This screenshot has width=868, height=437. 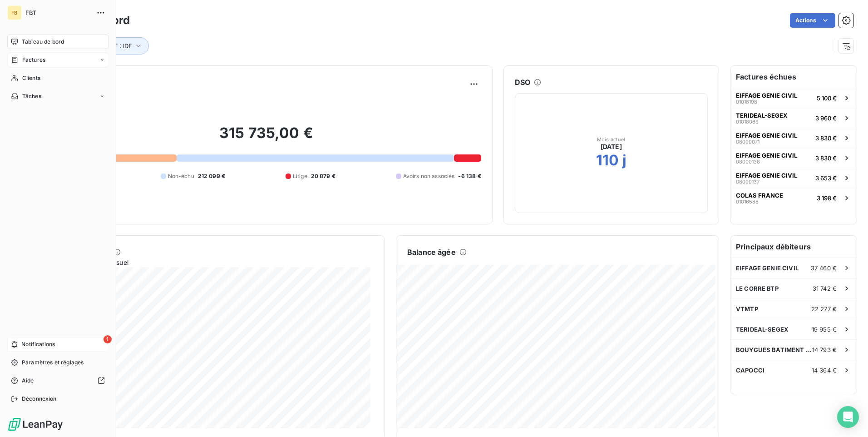 What do you see at coordinates (824, 268) in the screenshot?
I see `span: 37 460 €` at bounding box center [824, 268].